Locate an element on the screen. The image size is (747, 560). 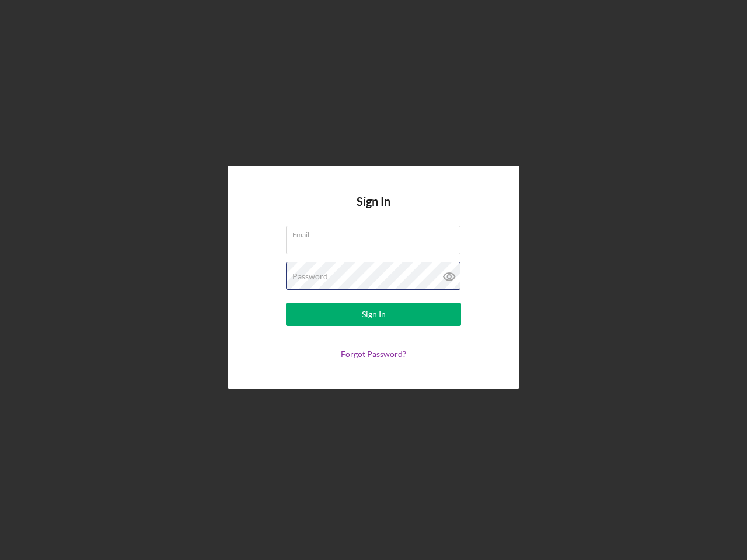
label: Email is located at coordinates (376, 233).